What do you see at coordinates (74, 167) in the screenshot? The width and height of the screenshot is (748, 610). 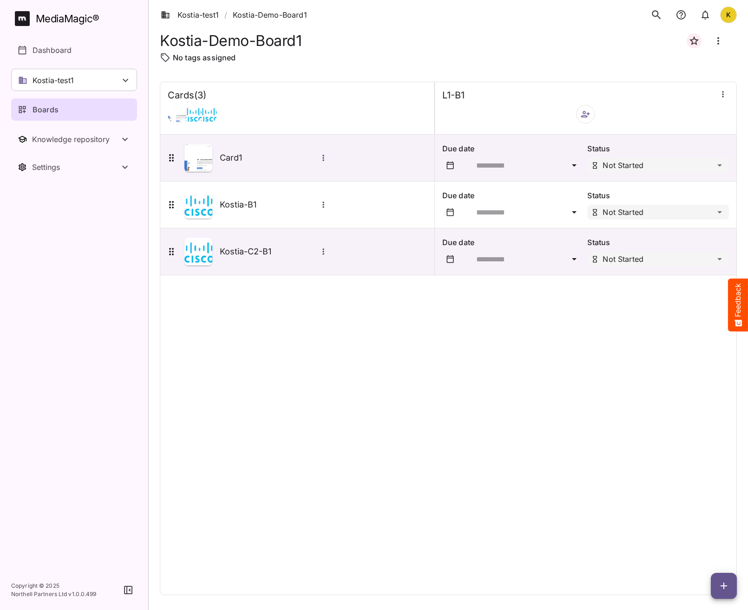 I see `nav: Settings` at bounding box center [74, 167].